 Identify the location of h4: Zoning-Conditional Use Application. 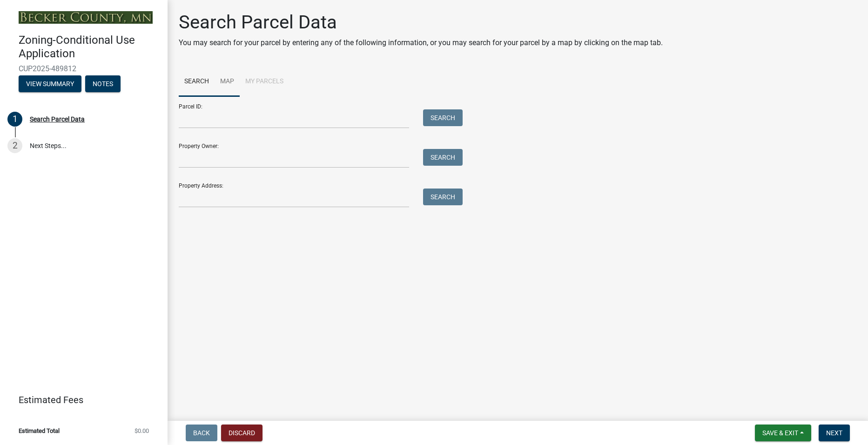
(89, 47).